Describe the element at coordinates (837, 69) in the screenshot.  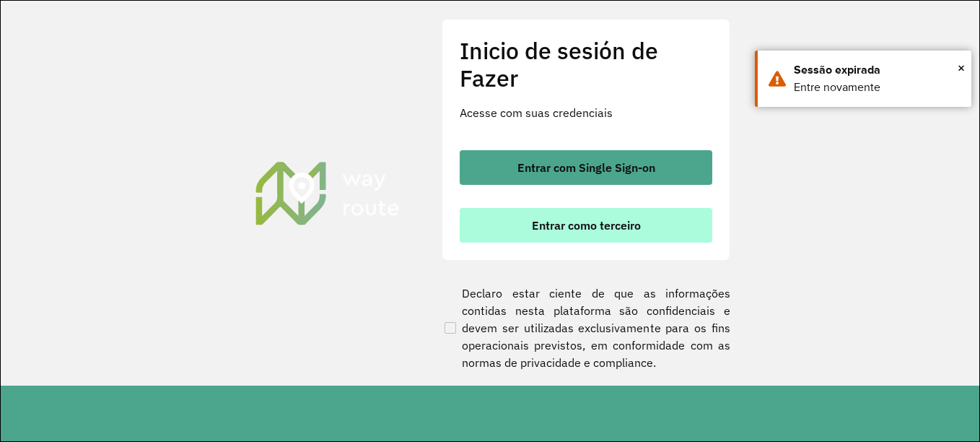
I see `font: Sessão expirada` at that location.